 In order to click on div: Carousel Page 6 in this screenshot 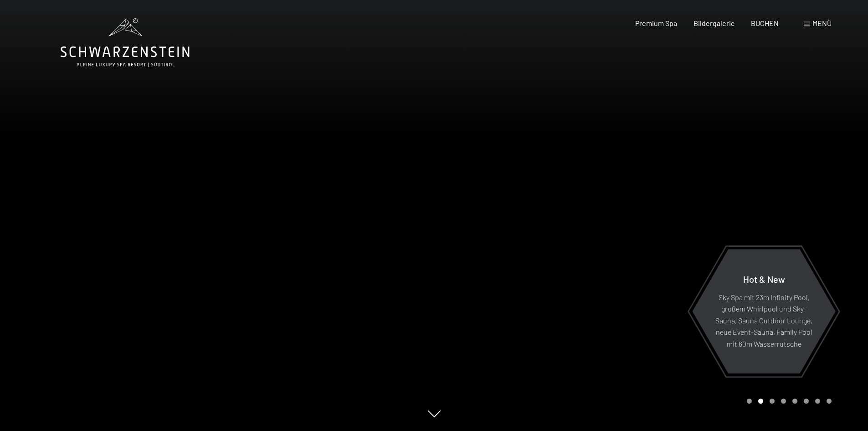, I will do `click(806, 401)`.